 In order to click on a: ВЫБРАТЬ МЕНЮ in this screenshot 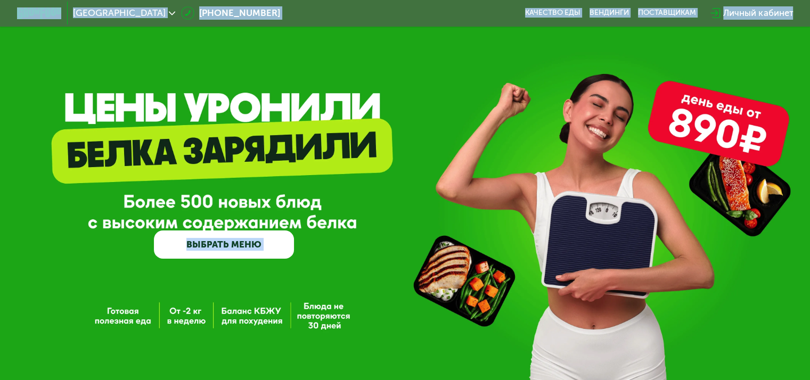, I will do `click(224, 244)`.